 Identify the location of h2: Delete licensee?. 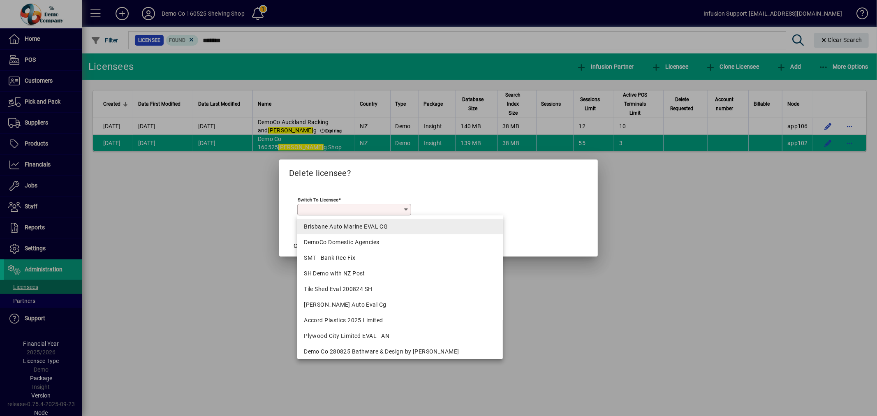
(438, 171).